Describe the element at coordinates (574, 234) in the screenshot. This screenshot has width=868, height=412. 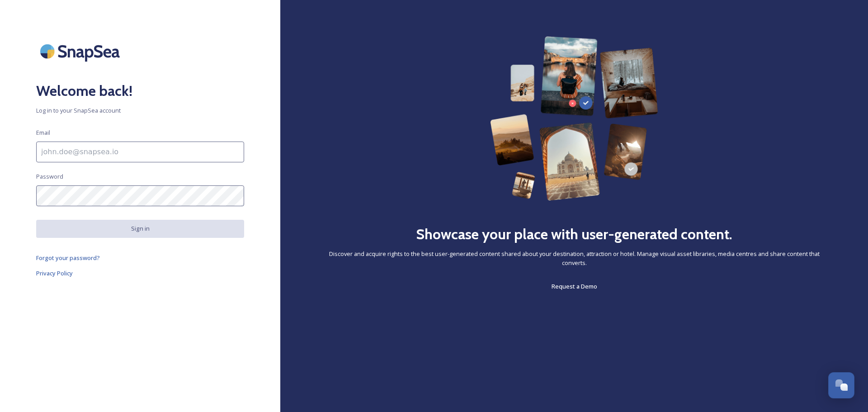
I see `h2: Showcase your place with user-generated content.` at that location.